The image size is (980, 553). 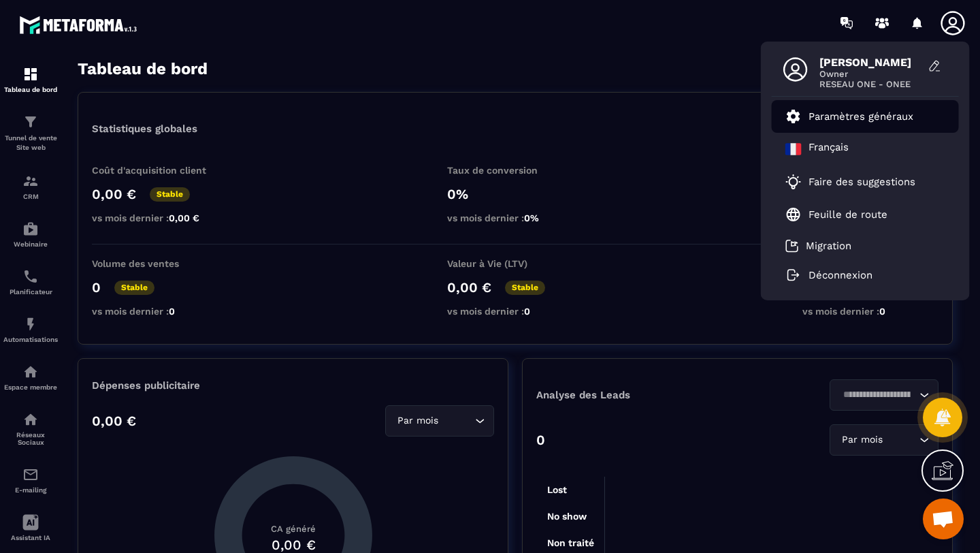 What do you see at coordinates (31, 89) in the screenshot?
I see `p: Tableau de bord` at bounding box center [31, 89].